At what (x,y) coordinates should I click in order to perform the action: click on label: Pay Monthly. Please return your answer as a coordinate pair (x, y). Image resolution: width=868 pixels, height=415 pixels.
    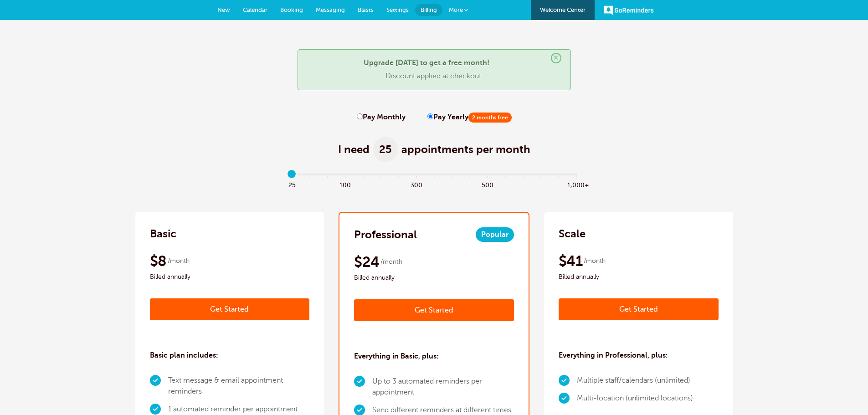
    Looking at the image, I should click on (381, 117).